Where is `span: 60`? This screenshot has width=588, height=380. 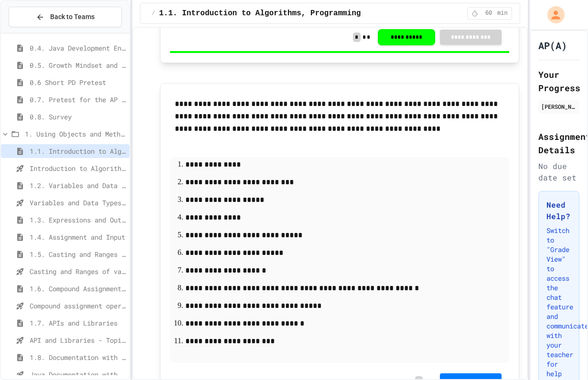 span: 60 is located at coordinates (488, 13).